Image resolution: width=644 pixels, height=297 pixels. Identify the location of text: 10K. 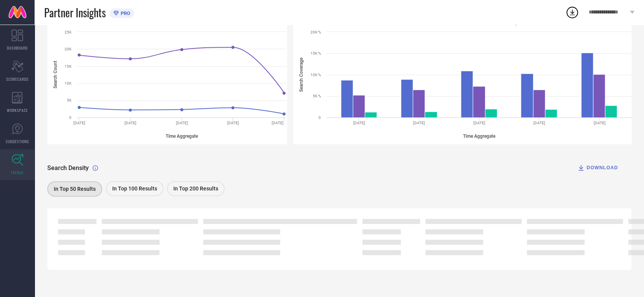
(68, 83).